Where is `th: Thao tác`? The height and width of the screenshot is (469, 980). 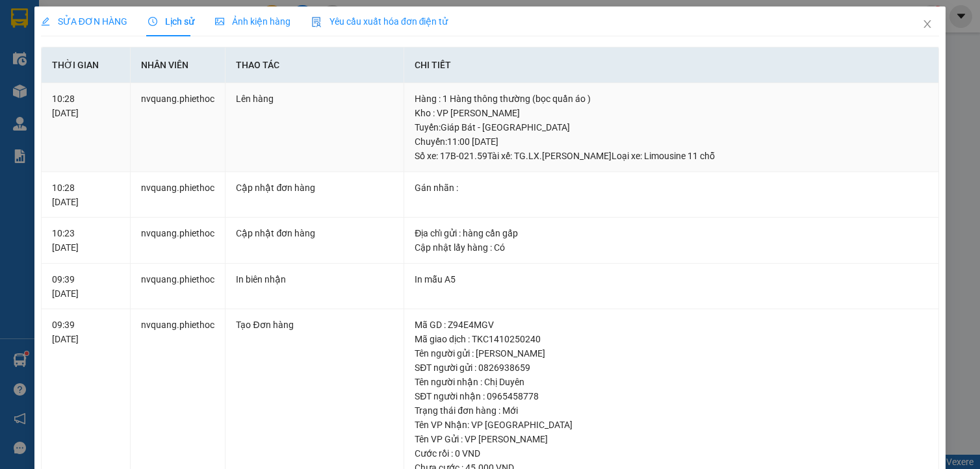 th: Thao tác is located at coordinates (315, 65).